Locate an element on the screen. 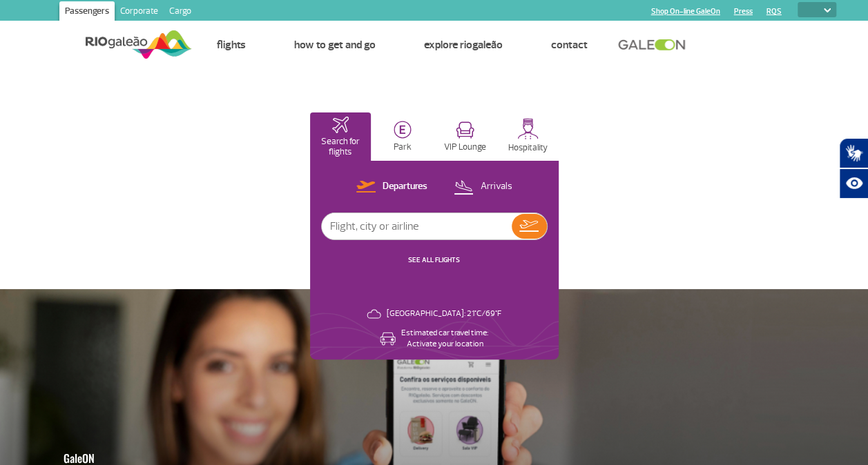  a: Flights is located at coordinates (230, 45).